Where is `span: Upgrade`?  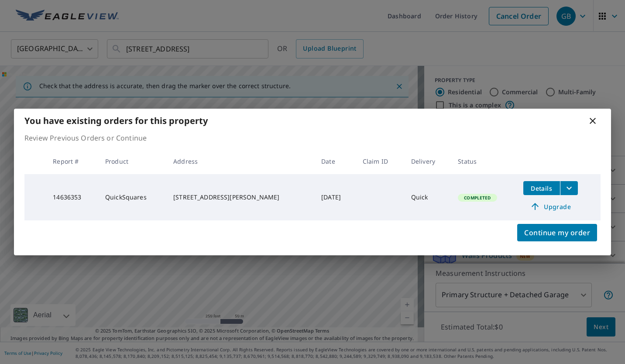 span: Upgrade is located at coordinates (551, 207).